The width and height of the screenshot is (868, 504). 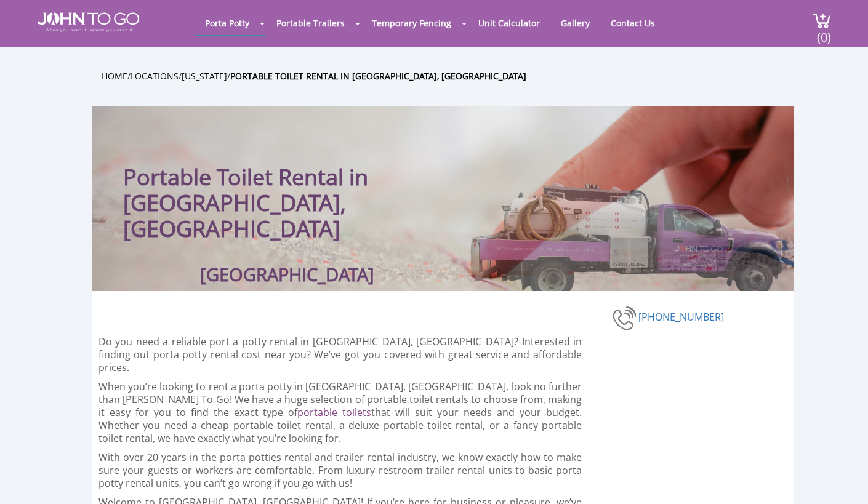 I want to click on a: Gallery, so click(x=575, y=23).